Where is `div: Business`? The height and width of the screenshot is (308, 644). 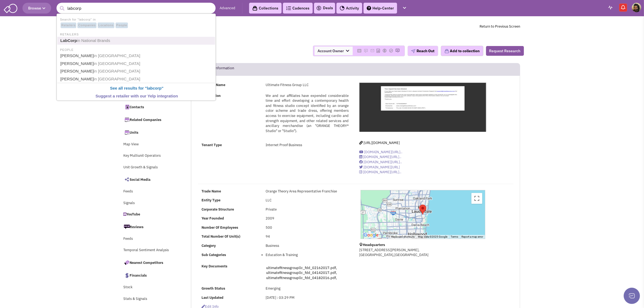 div: Business is located at coordinates (307, 246).